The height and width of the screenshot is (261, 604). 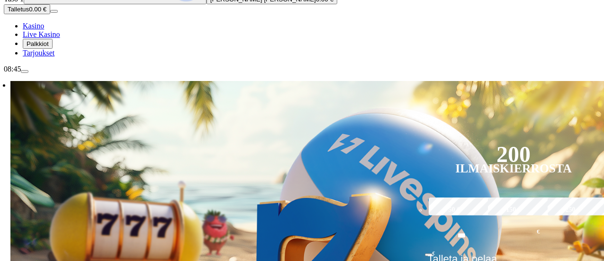 I want to click on div: 200, so click(x=513, y=154).